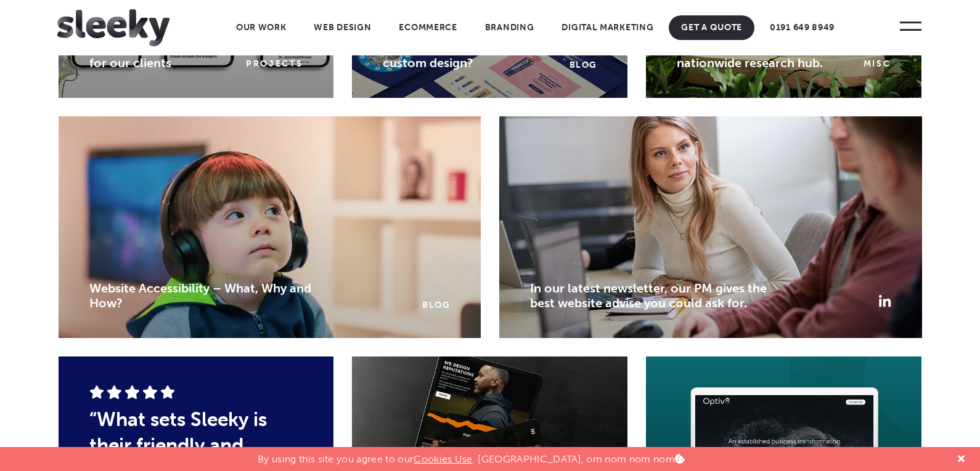 The image size is (980, 471). What do you see at coordinates (114, 28) in the screenshot?
I see `img: Sleeky Web Design Newcastle` at bounding box center [114, 28].